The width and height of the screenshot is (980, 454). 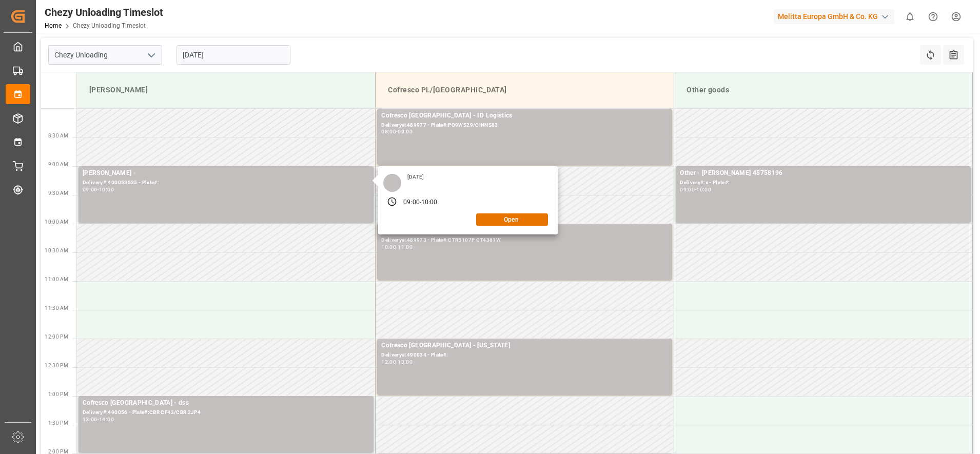 I want to click on div: 11:00, so click(x=405, y=247).